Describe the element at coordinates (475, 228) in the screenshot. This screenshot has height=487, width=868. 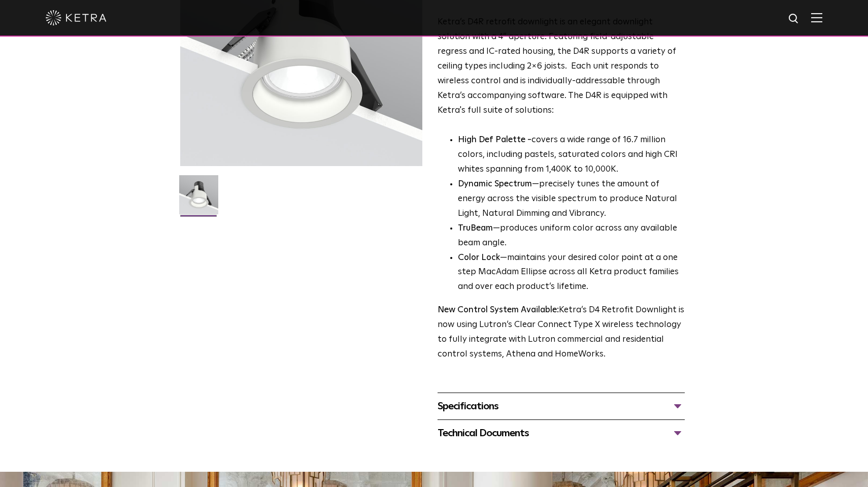
I see `strong: TruBeam` at that location.